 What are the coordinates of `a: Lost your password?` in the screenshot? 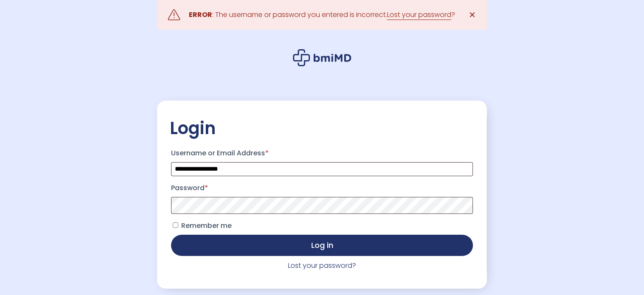 It's located at (322, 265).